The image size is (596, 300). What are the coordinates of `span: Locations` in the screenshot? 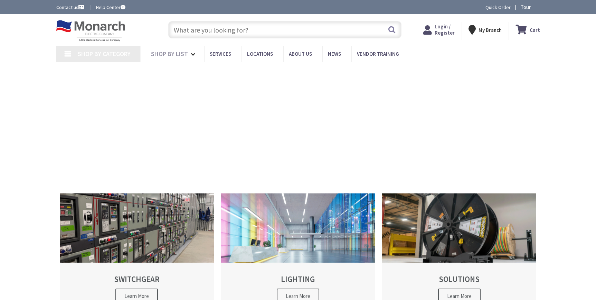 It's located at (260, 54).